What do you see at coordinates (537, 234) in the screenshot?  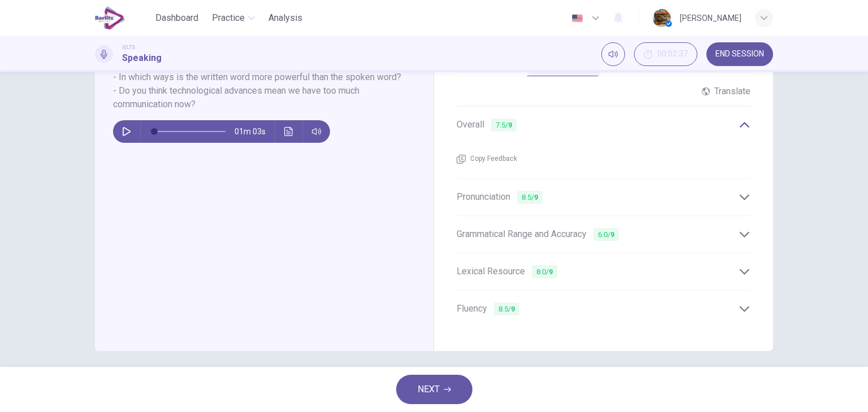 I see `span: Grammatical Range and Accuracy` at bounding box center [537, 234].